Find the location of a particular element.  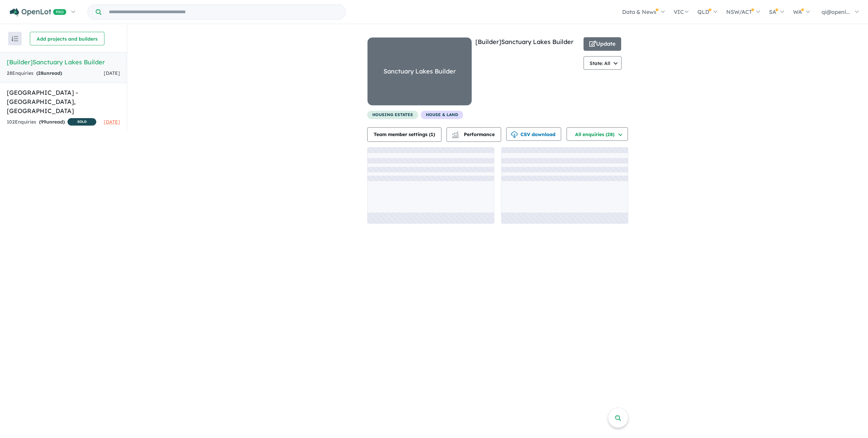

button: Add projects and builders is located at coordinates (67, 39).